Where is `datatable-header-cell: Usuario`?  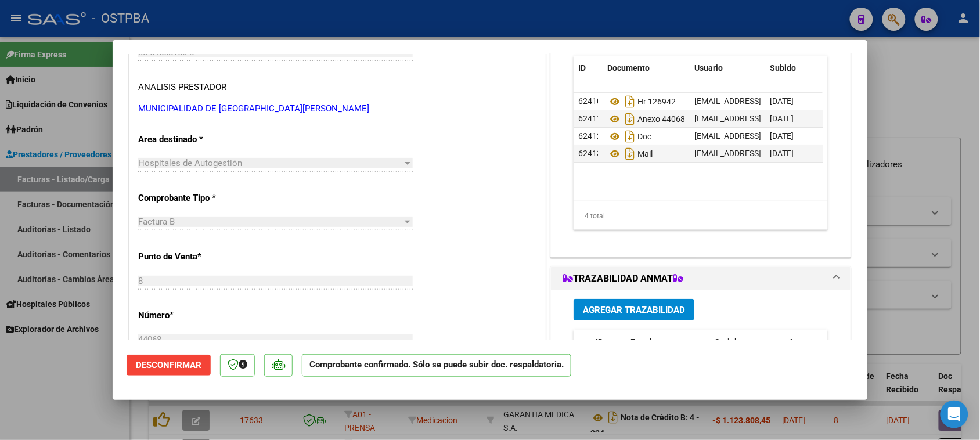 datatable-header-cell: Usuario is located at coordinates (727, 68).